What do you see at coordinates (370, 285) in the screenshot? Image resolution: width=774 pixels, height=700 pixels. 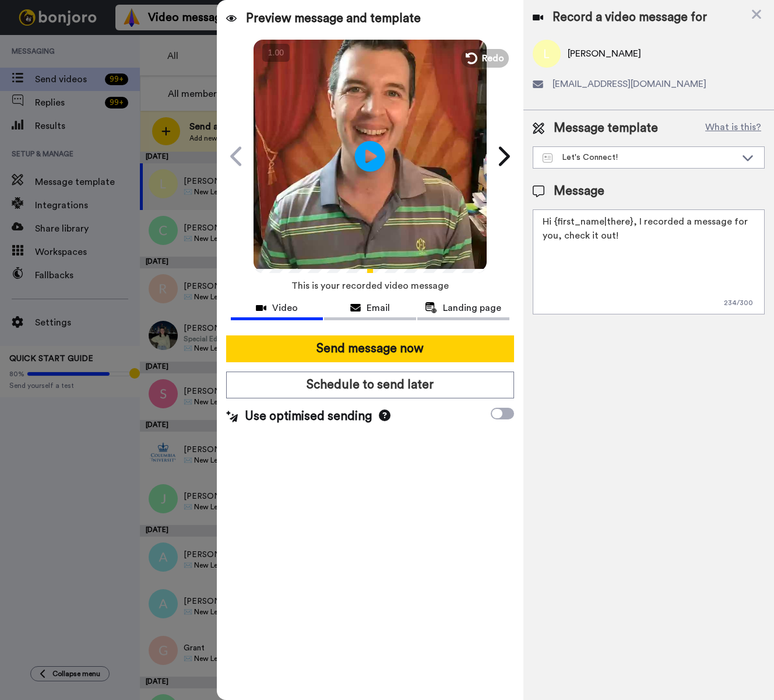 I see `span: This is your recorded video message` at bounding box center [370, 285].